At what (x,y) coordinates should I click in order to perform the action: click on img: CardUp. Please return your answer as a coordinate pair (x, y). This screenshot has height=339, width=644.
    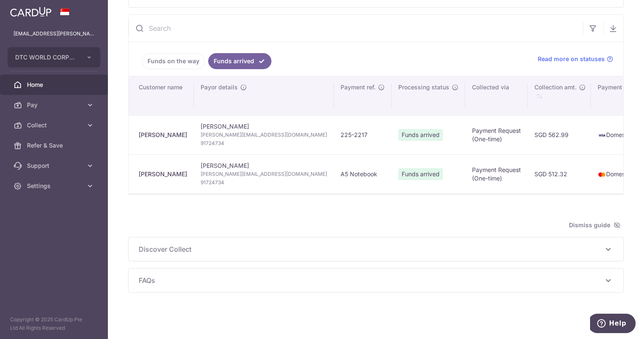
    Looking at the image, I should click on (31, 12).